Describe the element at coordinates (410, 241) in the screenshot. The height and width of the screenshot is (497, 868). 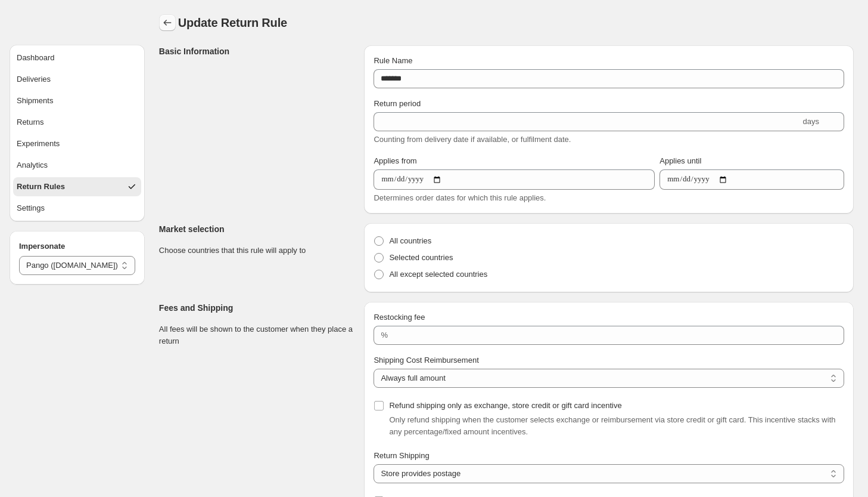
I see `span: All countries` at that location.